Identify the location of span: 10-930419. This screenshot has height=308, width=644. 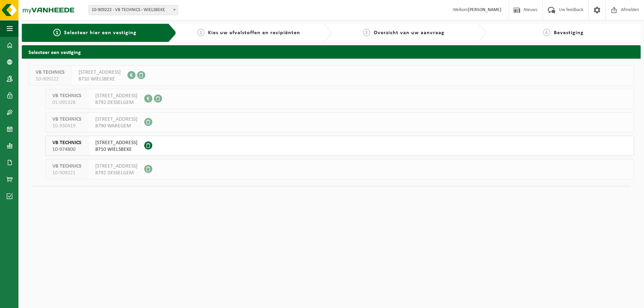
(67, 126).